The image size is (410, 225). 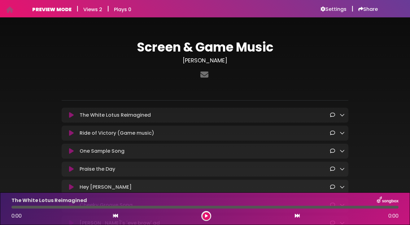 What do you see at coordinates (368, 9) in the screenshot?
I see `h6: Share` at bounding box center [368, 9].